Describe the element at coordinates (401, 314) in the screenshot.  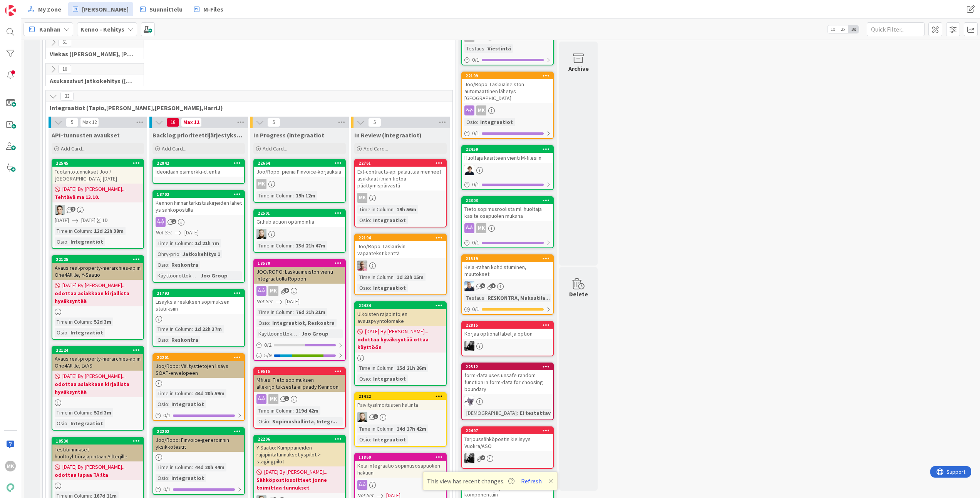
I see `div: 22434Ulkoisten rajapintojen avauspyyntölomake` at that location.